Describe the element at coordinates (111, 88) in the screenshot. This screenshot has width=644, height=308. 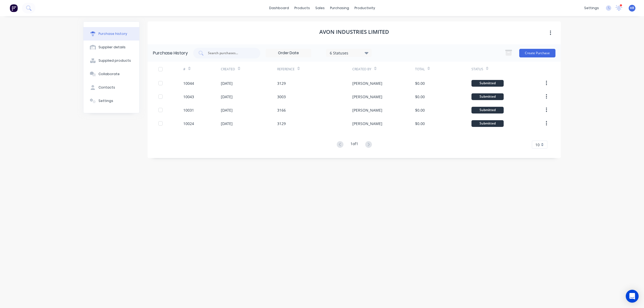
I see `button: Contacts` at that location.